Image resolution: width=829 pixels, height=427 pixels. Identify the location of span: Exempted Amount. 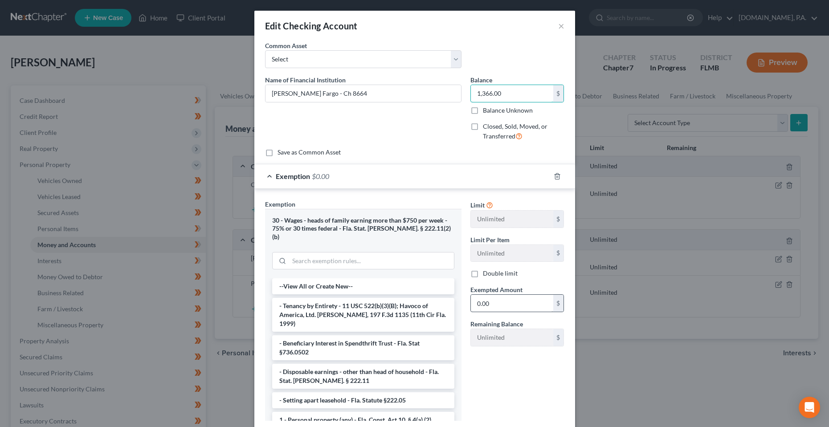
(496, 290).